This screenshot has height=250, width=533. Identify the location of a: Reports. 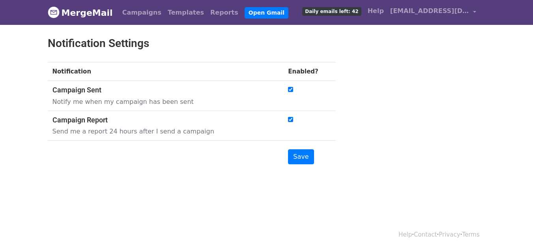
(224, 13).